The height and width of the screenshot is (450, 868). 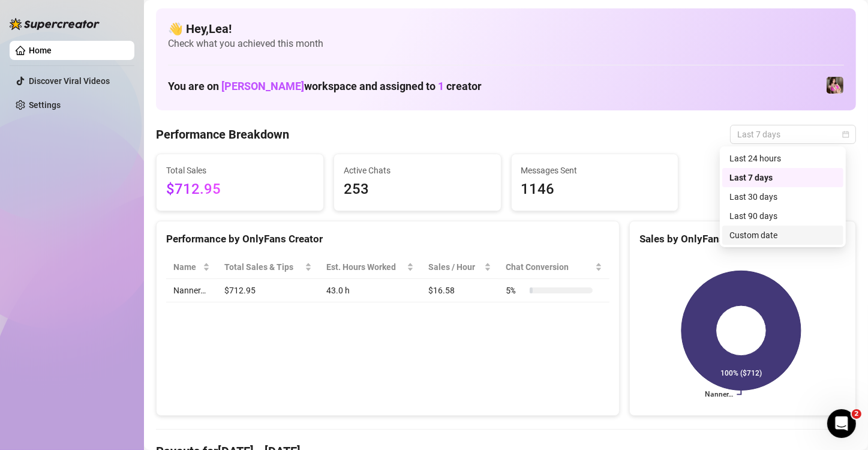 I want to click on div: Performance by OnlyFans Creator, so click(x=387, y=239).